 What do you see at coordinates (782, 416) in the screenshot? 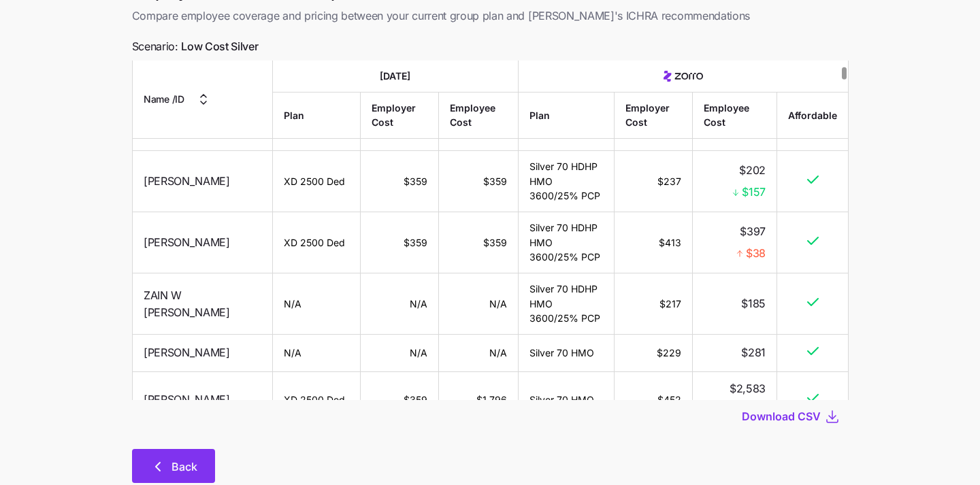
I see `span: Download CSV` at bounding box center [782, 416].